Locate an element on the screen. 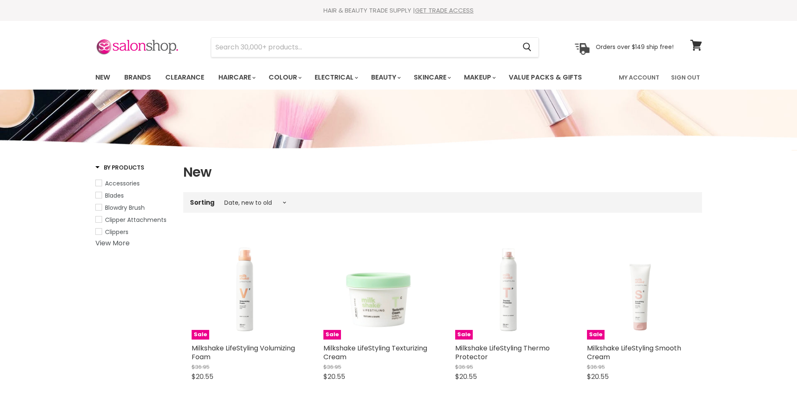  a: New is located at coordinates (103, 77).